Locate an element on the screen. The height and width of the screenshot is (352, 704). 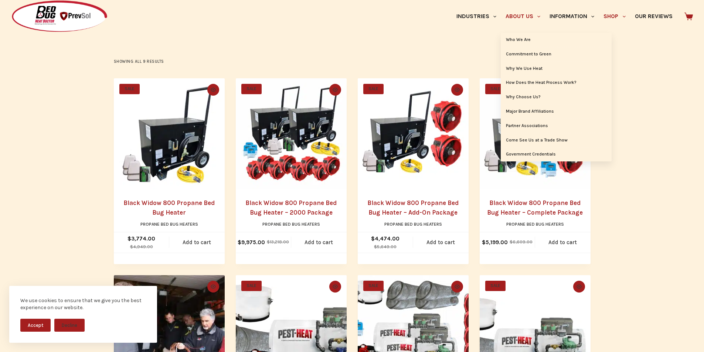
bdi: 9,975.00 is located at coordinates (251, 243).